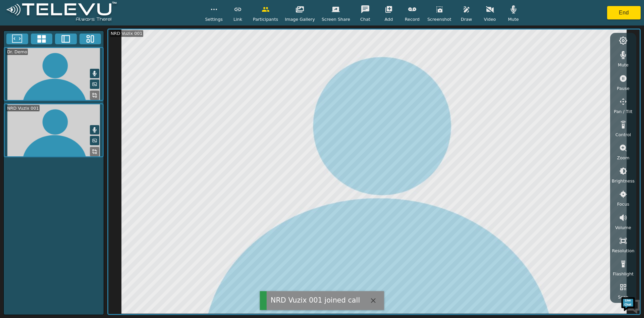 Image resolution: width=644 pixels, height=318 pixels. What do you see at coordinates (265, 19) in the screenshot?
I see `span: Participants` at bounding box center [265, 19].